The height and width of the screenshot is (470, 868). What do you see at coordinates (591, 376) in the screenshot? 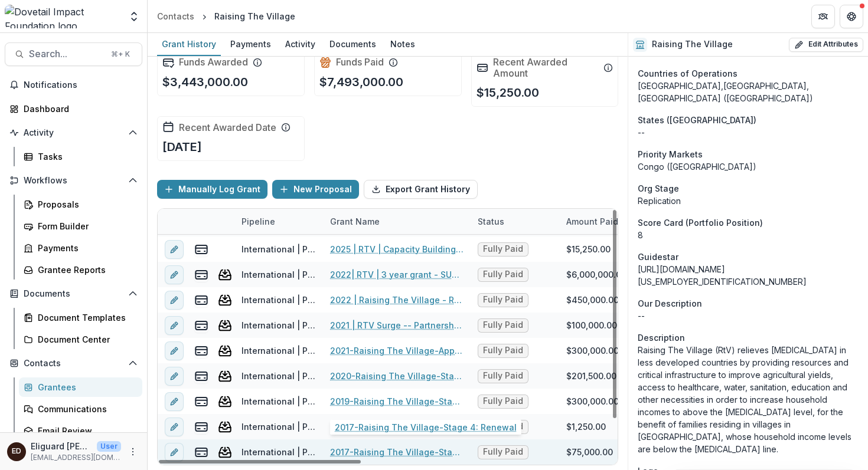
I see `div: $201,500.00` at bounding box center [591, 376].